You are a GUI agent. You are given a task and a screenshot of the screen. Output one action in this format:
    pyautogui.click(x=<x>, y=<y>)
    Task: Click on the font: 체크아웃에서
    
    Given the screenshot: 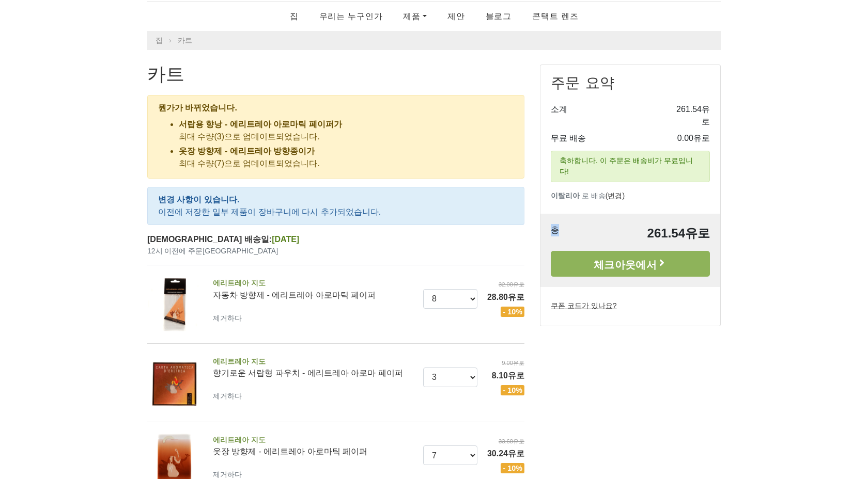 What is the action you would take?
    pyautogui.click(x=625, y=264)
    